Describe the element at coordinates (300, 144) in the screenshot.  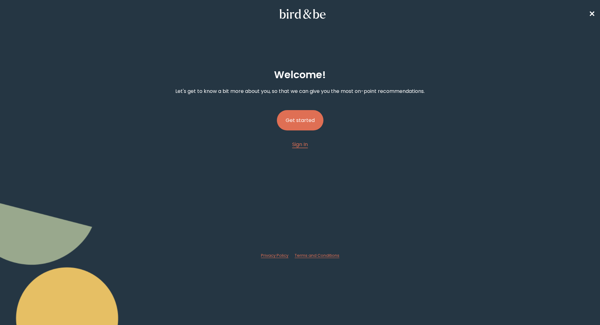
I see `a: Sign In` at that location.